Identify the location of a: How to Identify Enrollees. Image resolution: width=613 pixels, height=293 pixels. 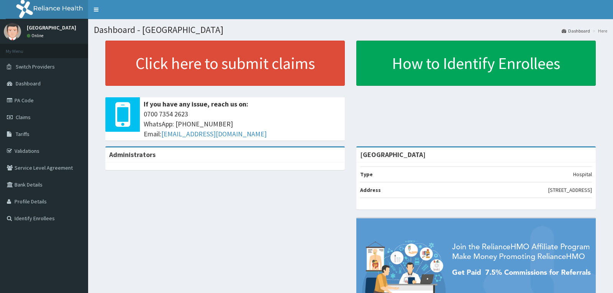
(476, 63).